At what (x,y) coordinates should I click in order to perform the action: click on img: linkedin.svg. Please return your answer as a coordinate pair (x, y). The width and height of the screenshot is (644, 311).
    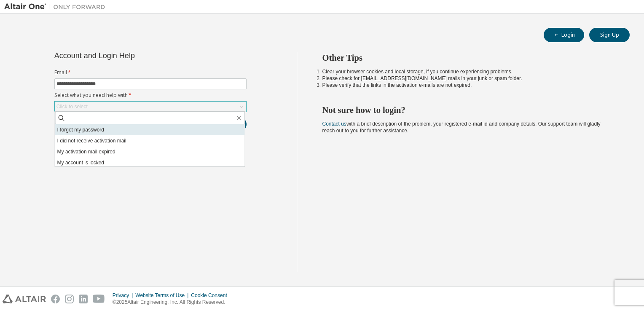
    Looking at the image, I should click on (83, 298).